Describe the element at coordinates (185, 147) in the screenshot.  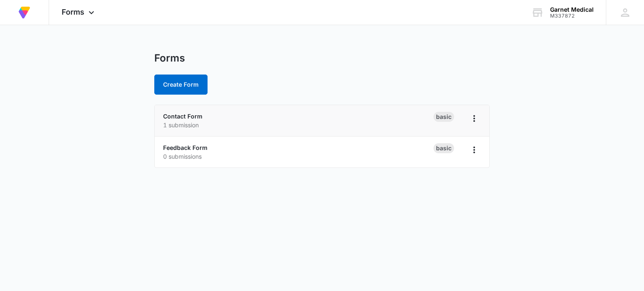
I see `a: Feedback Form` at that location.